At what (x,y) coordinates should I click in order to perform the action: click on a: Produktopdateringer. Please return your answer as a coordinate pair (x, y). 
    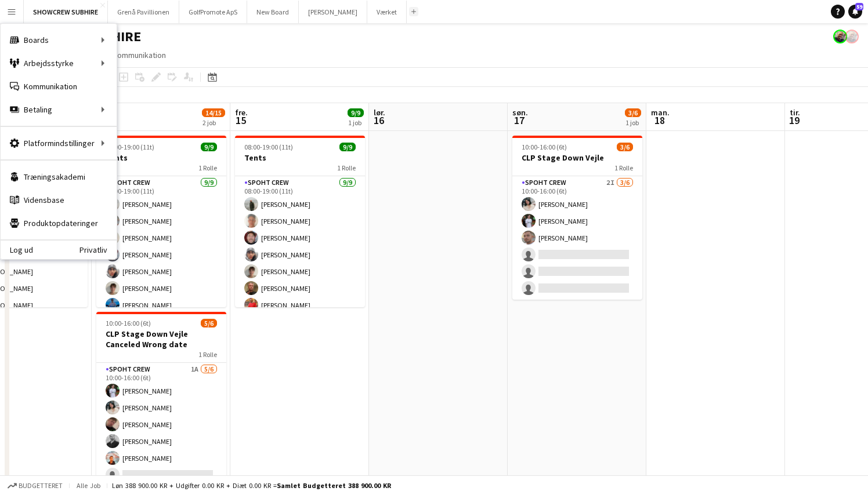
    Looking at the image, I should click on (59, 223).